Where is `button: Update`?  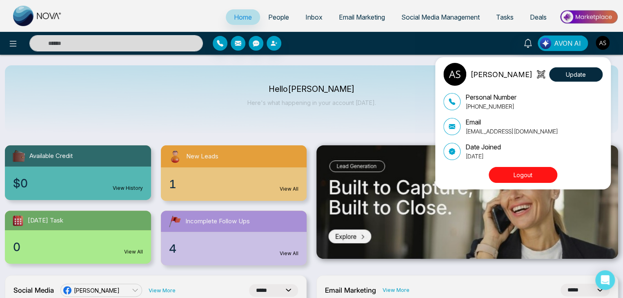
button: Update is located at coordinates (576, 74).